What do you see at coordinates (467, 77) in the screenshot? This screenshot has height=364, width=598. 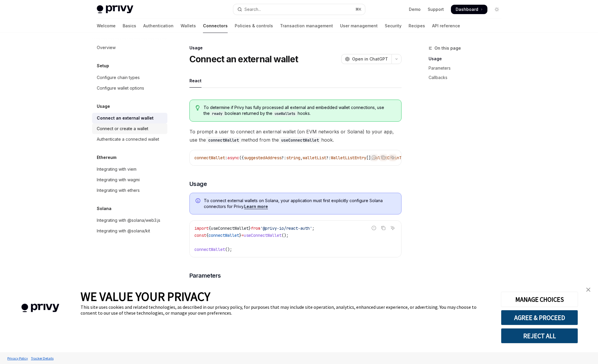 I see `a: Callbacks` at bounding box center [467, 77].